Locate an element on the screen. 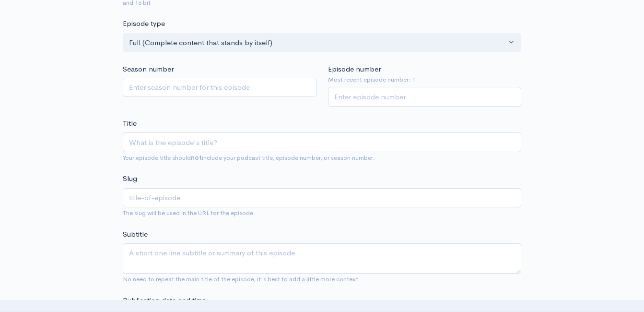  label: Season number is located at coordinates (148, 69).